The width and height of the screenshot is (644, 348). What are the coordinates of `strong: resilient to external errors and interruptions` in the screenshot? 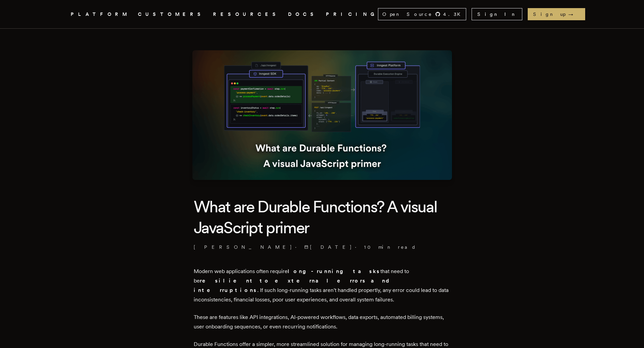 It's located at (294, 285).